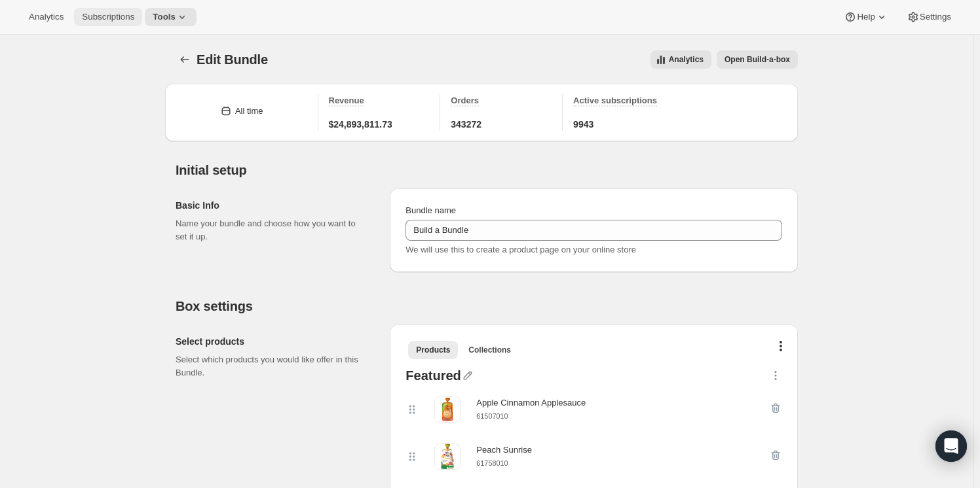 The image size is (980, 488). What do you see at coordinates (433, 377) in the screenshot?
I see `div: Featured` at bounding box center [433, 377].